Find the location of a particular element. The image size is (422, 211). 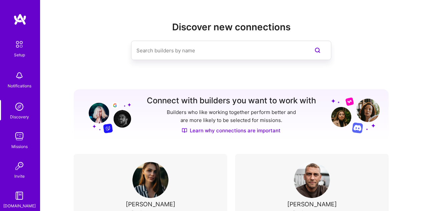

img: discovery is located at coordinates (19, 107).